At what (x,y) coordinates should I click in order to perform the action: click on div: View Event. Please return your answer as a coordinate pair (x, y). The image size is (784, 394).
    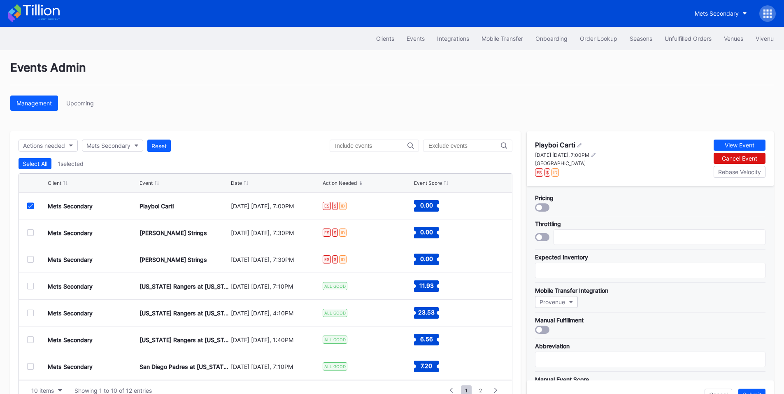
    Looking at the image, I should click on (739, 145).